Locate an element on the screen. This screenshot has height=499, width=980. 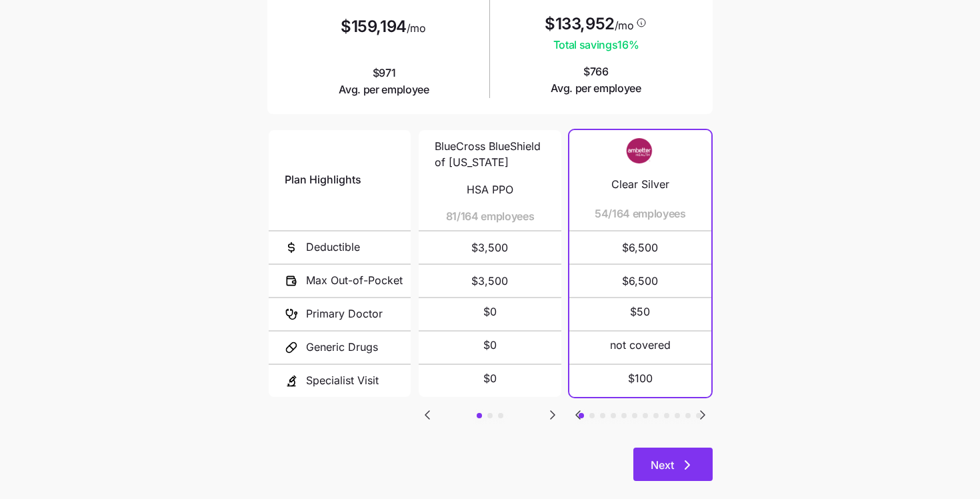
span: $971 is located at coordinates (384, 82).